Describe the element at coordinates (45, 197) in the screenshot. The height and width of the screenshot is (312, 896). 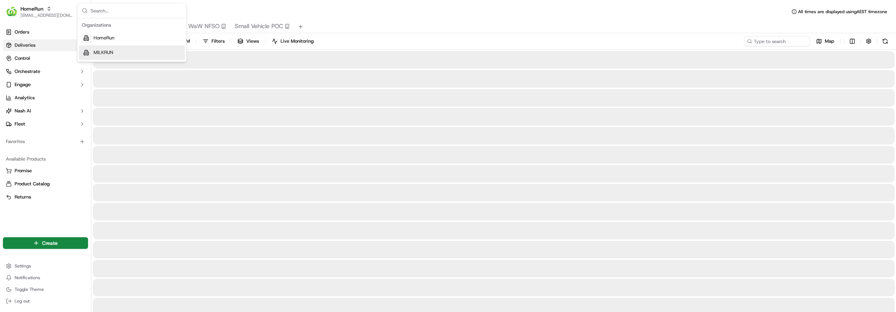
I see `a: Returns` at that location.